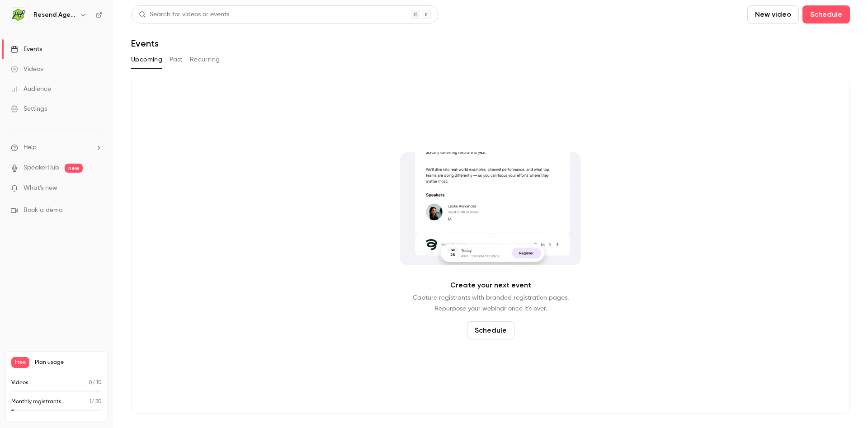  Describe the element at coordinates (21, 362) in the screenshot. I see `span: Free` at that location.